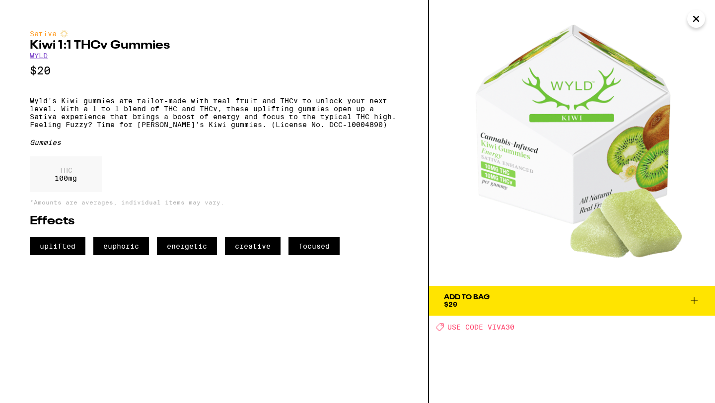 The height and width of the screenshot is (403, 715). I want to click on span: Hi. Need any help?, so click(39, 11).